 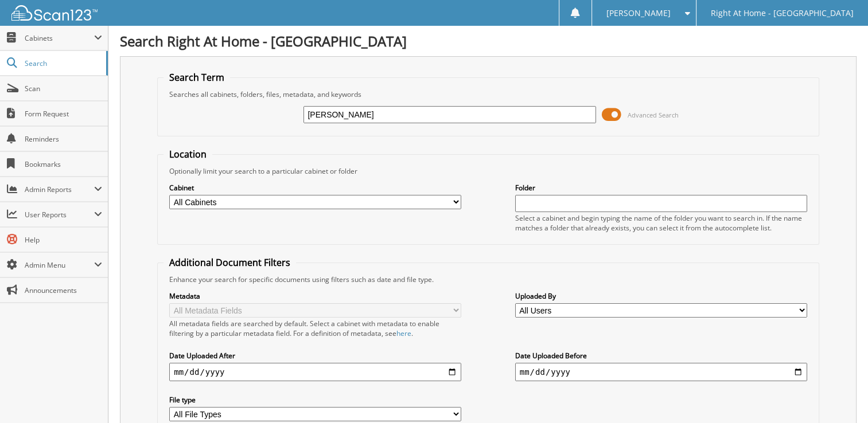 I want to click on span: Announcements, so click(x=63, y=291).